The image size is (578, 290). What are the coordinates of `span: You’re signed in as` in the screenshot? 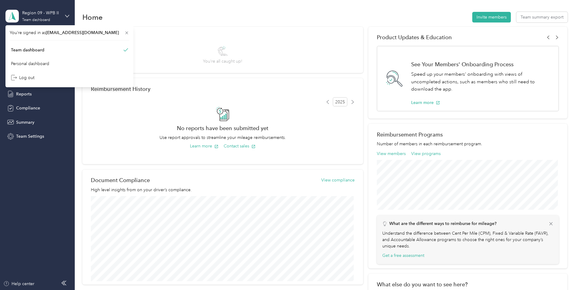 It's located at (69, 33).